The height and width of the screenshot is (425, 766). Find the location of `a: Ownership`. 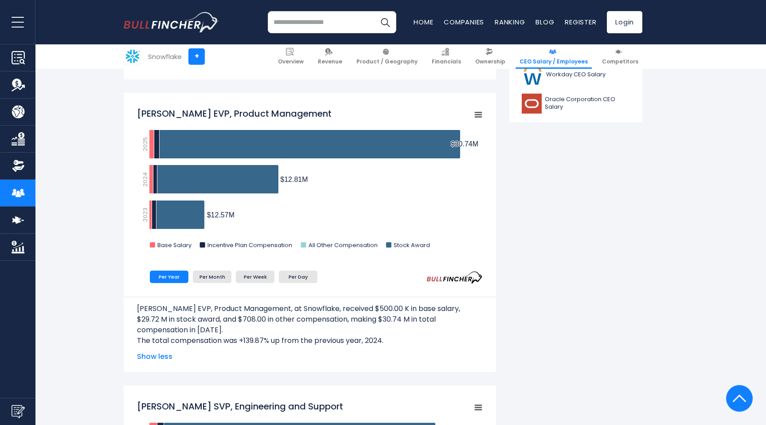

a: Ownership is located at coordinates (490, 56).